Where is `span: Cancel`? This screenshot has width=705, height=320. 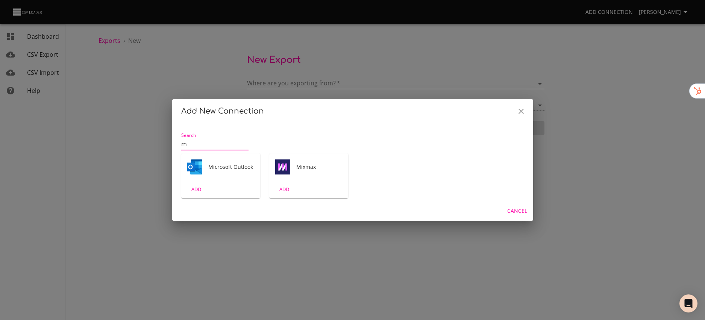 span: Cancel is located at coordinates (517, 211).